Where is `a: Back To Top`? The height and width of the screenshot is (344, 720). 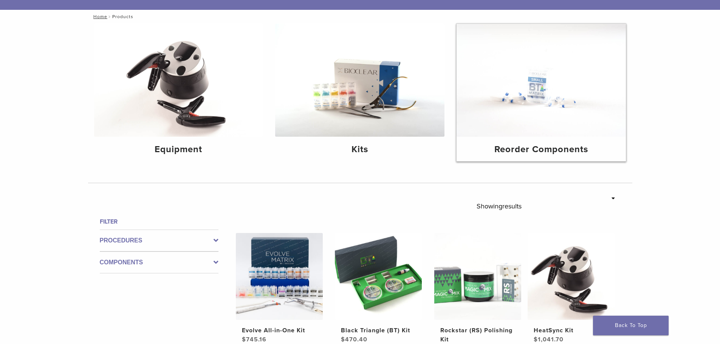
a: Back To Top is located at coordinates (631, 326).